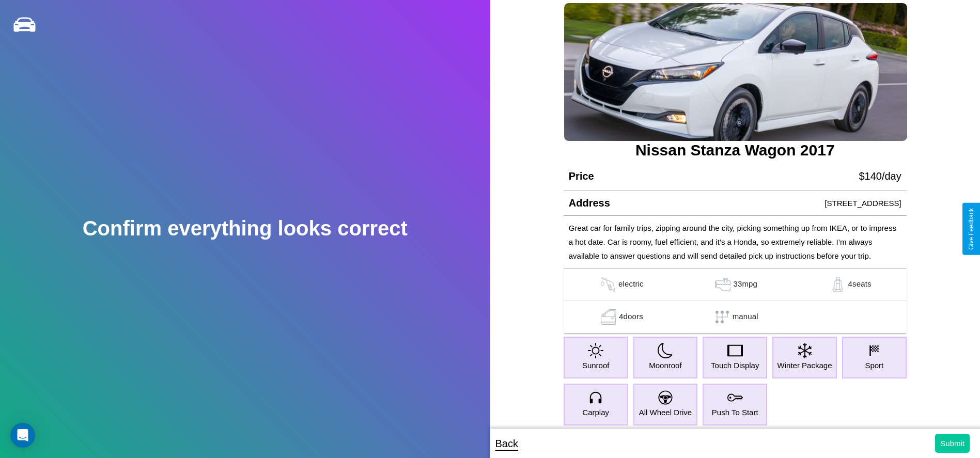  I want to click on p: 4 seats, so click(859, 285).